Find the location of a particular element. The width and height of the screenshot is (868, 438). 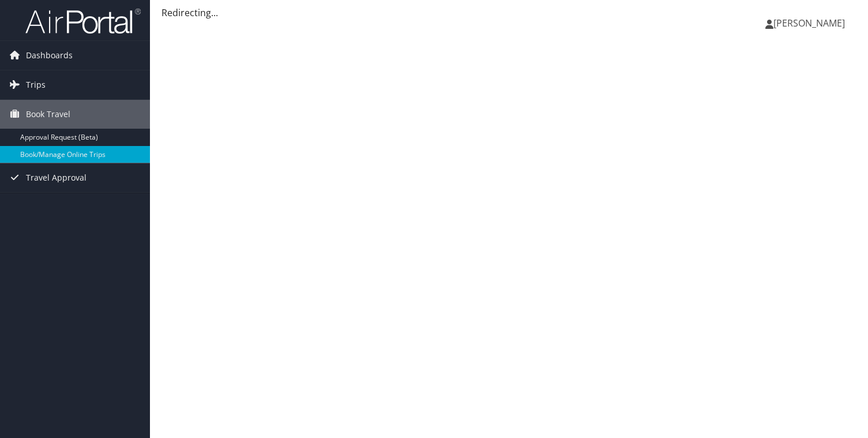

div: Redirecting... is located at coordinates (509, 13).